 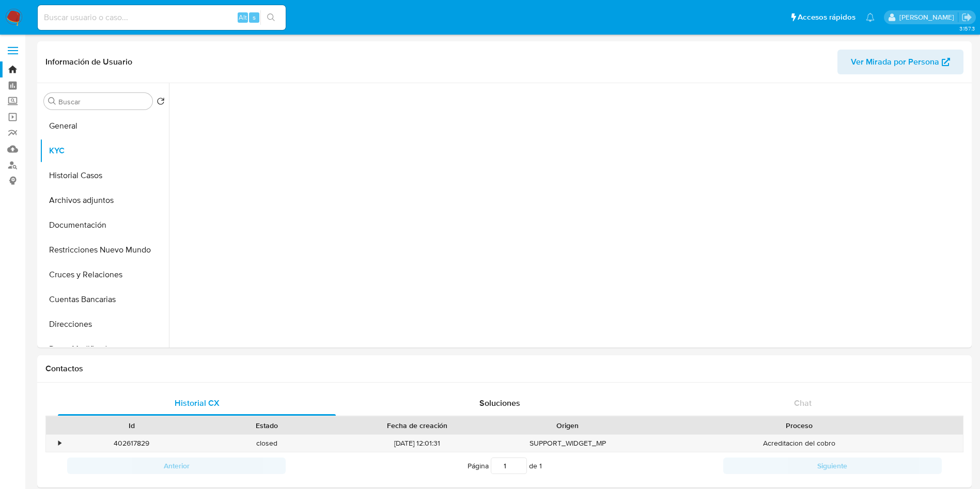 What do you see at coordinates (504, 369) in the screenshot?
I see `h1: Contactos` at bounding box center [504, 369].